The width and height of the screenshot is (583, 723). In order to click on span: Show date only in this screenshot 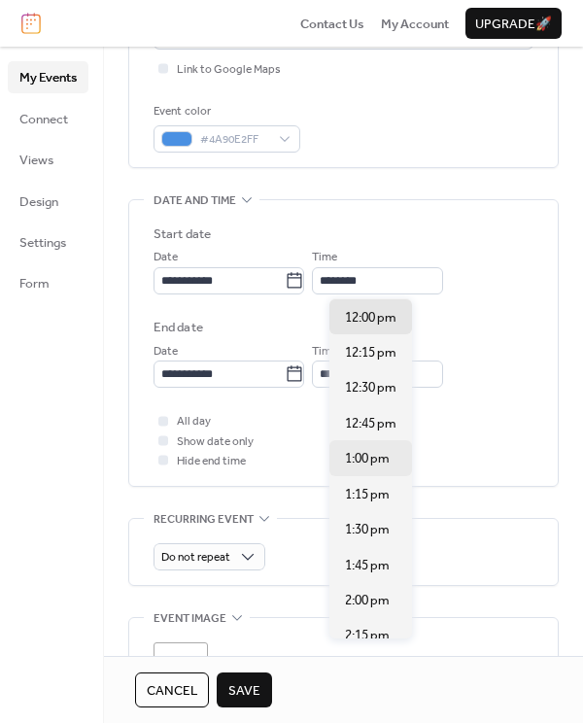, I will do `click(215, 442)`.